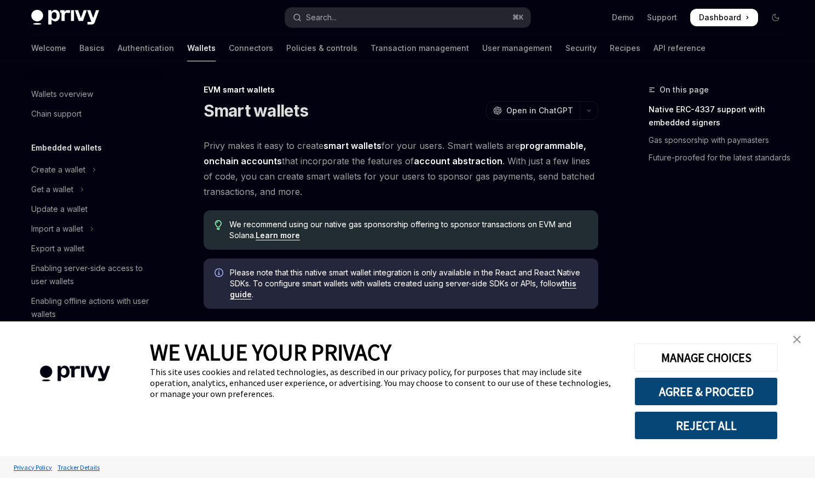 The height and width of the screenshot is (478, 815). Describe the element at coordinates (58, 170) in the screenshot. I see `div: Create a wallet` at that location.